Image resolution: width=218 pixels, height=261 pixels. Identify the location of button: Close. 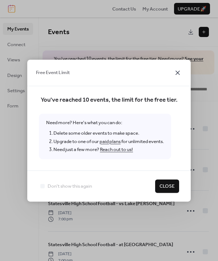
(167, 186).